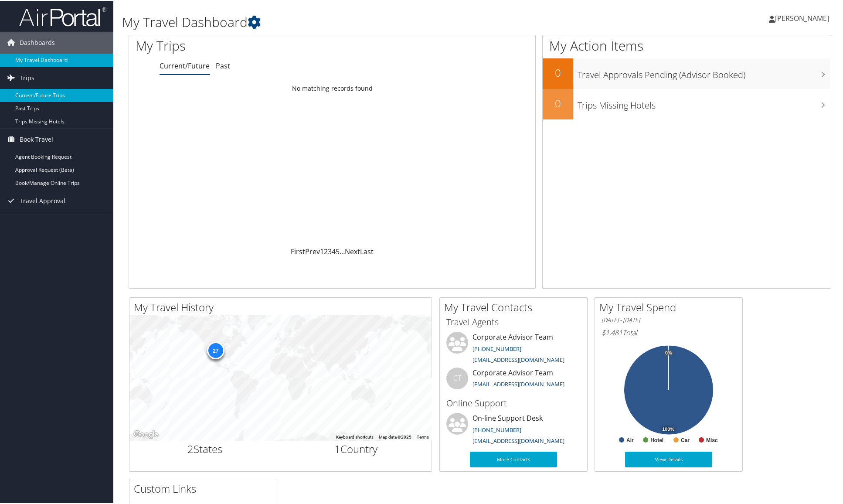  What do you see at coordinates (356, 448) in the screenshot?
I see `h2: Country` at bounding box center [356, 448].